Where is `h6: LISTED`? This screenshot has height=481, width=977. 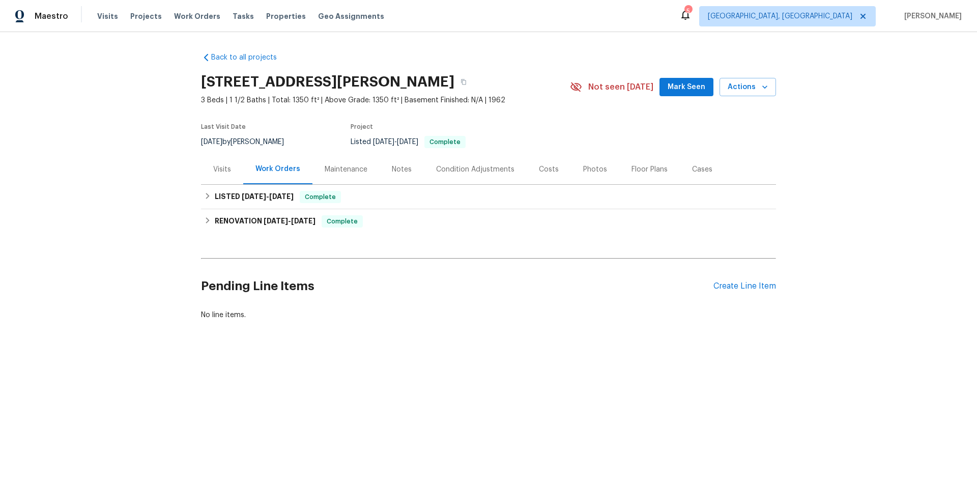 h6: LISTED is located at coordinates (254, 197).